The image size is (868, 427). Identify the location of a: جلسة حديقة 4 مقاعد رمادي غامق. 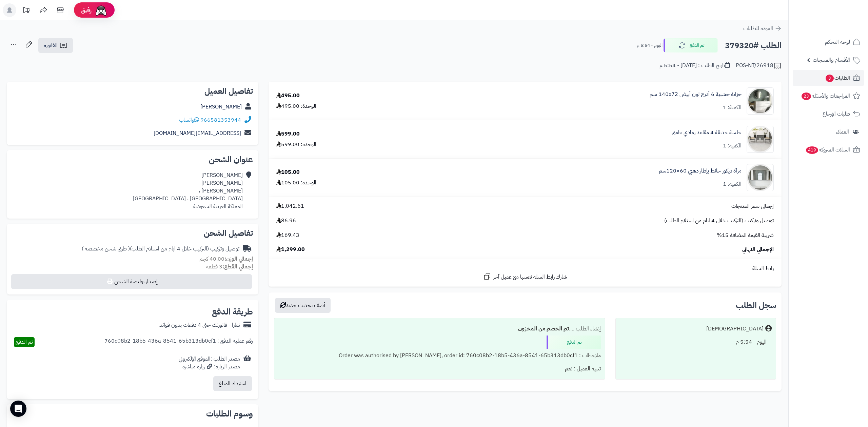
(707, 132).